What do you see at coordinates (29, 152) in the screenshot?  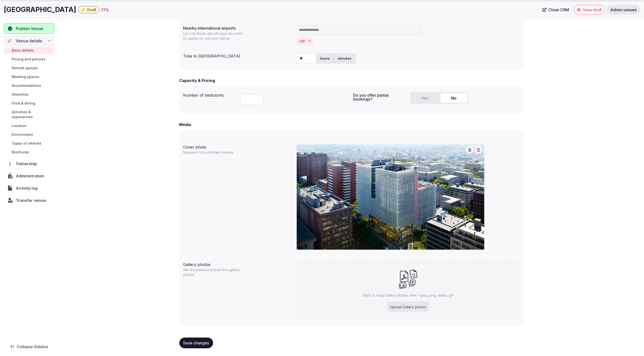 I see `a: Brochures` at bounding box center [29, 152].